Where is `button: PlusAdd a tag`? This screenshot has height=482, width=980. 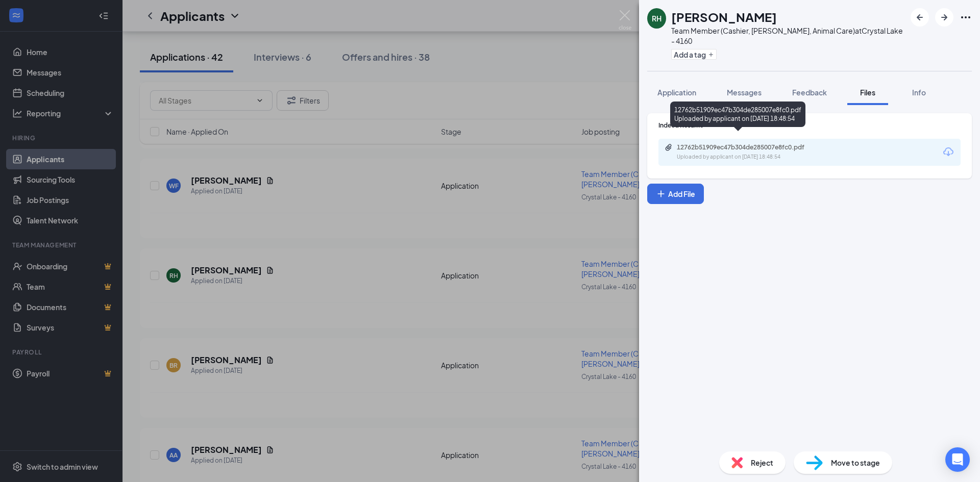
button: PlusAdd a tag is located at coordinates (694, 54).